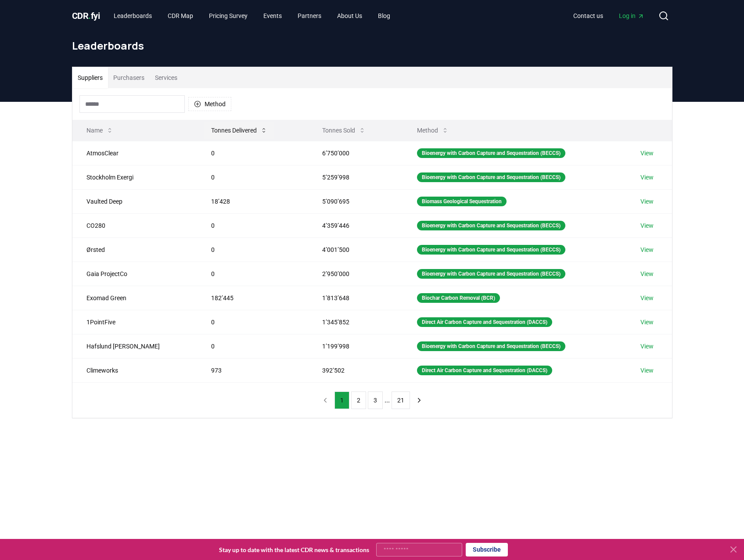 The image size is (744, 560). I want to click on td: Ørsted, so click(135, 249).